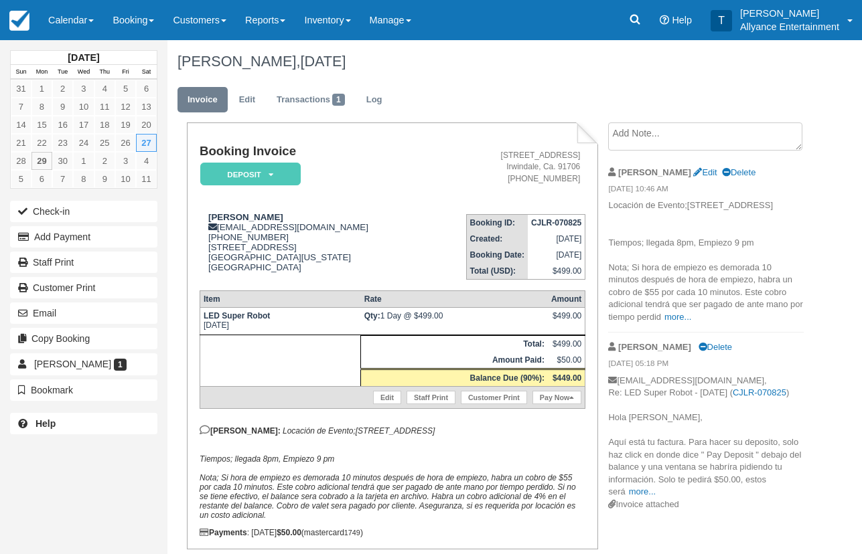  What do you see at coordinates (125, 125) in the screenshot?
I see `a: 19` at bounding box center [125, 125].